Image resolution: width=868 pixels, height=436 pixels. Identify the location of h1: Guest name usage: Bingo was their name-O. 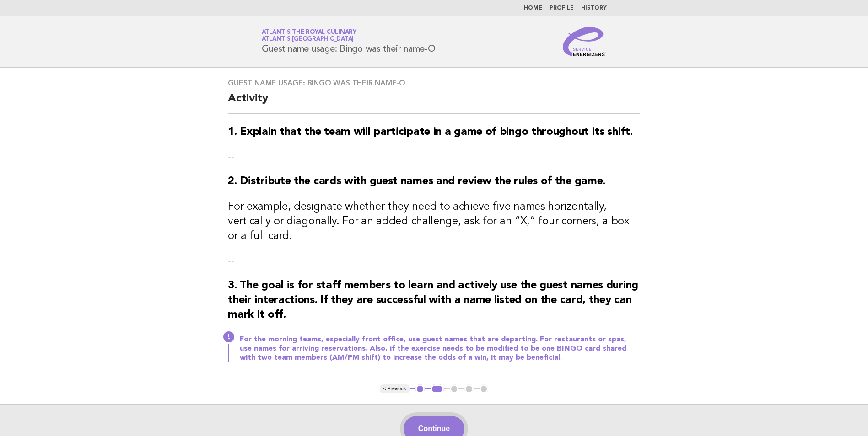
(348, 42).